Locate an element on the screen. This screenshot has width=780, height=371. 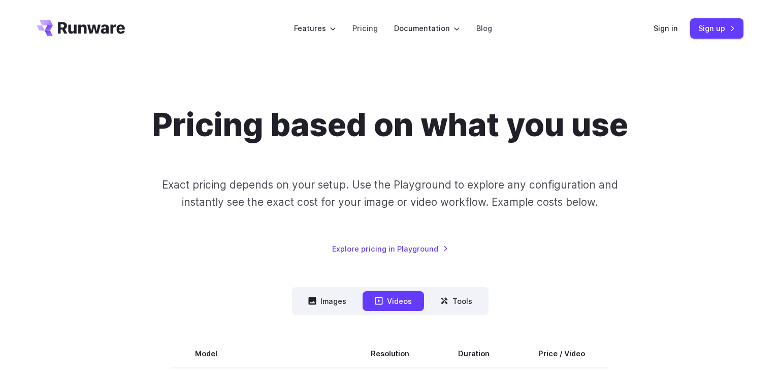
label: Documentation is located at coordinates (427, 28).